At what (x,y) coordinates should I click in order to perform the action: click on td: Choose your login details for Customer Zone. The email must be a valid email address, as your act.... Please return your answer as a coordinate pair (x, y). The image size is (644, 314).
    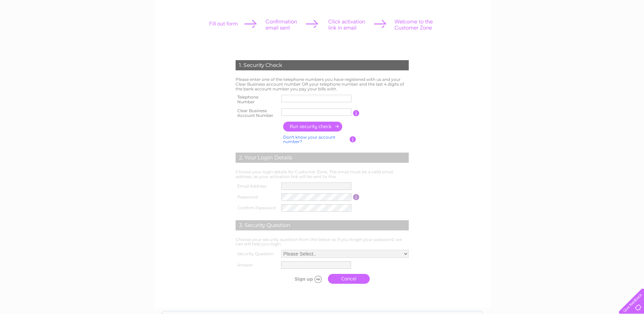
    Looking at the image, I should click on (322, 175).